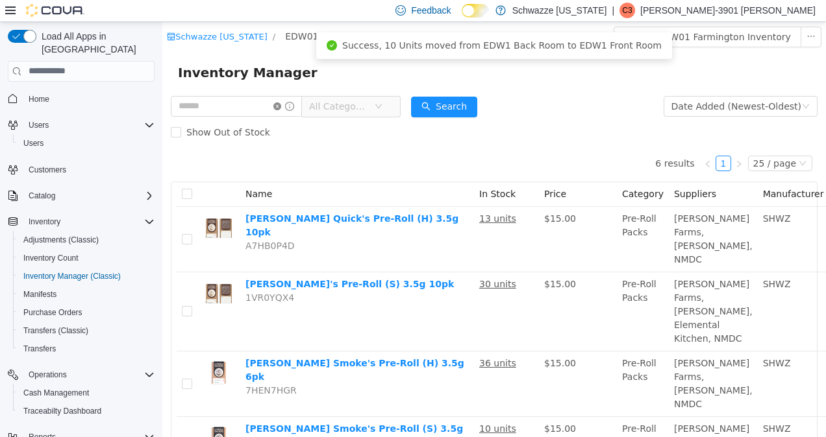 The image size is (826, 437). I want to click on a: Users, so click(33, 143).